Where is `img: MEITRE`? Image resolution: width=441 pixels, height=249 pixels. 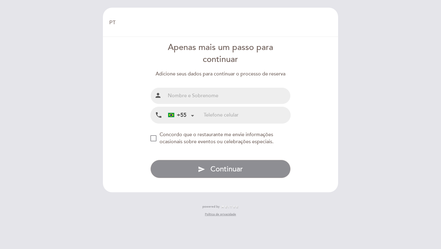
img: MEITRE is located at coordinates (230, 207).